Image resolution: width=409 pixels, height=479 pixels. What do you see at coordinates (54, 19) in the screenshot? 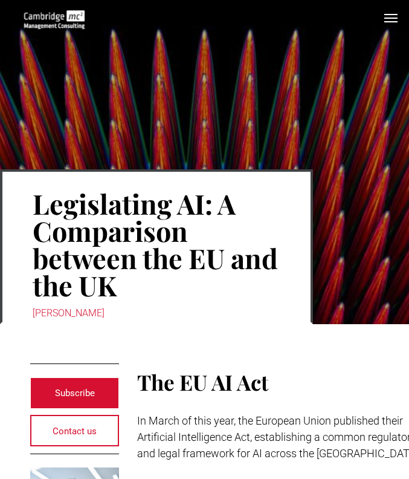
I see `img: Cambridge Management Logo` at bounding box center [54, 19].